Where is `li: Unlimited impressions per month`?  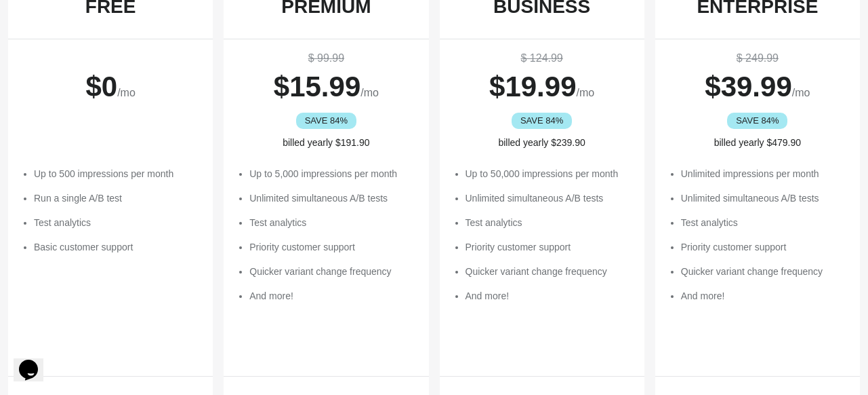
li: Unlimited impressions per month is located at coordinates (764, 173).